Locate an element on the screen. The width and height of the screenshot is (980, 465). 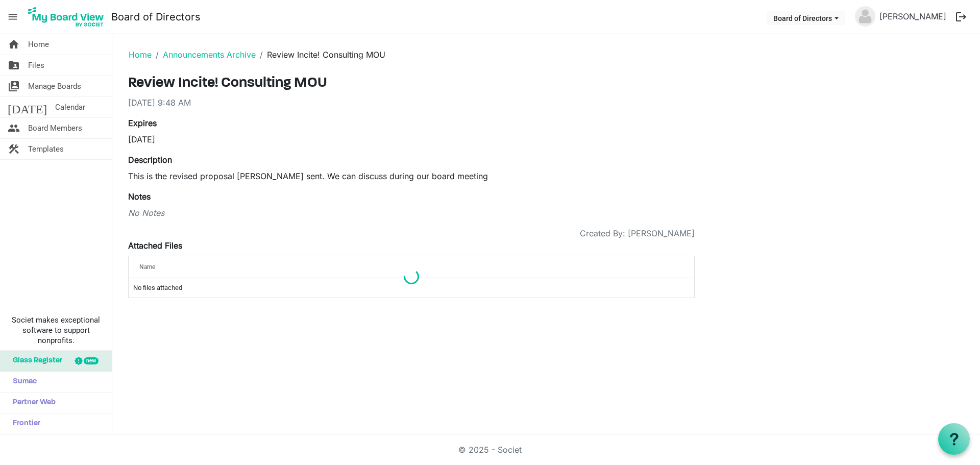
li: Review Incite! Consulting MOU is located at coordinates (321, 54).